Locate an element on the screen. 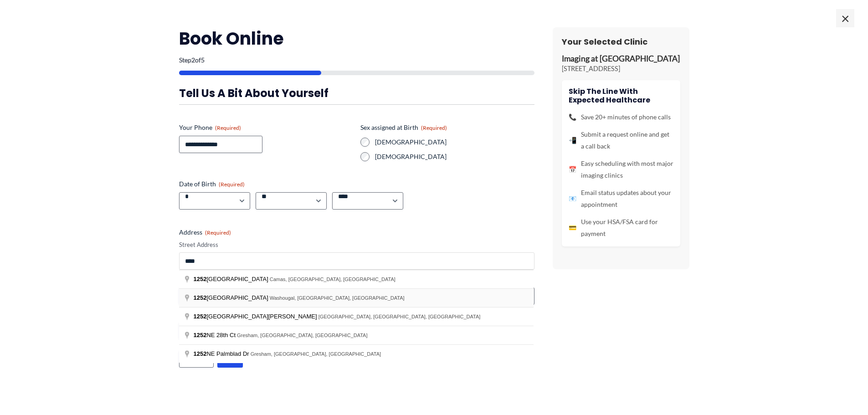 This screenshot has height=415, width=868. span: NE Palmblad Dr is located at coordinates (222, 354).